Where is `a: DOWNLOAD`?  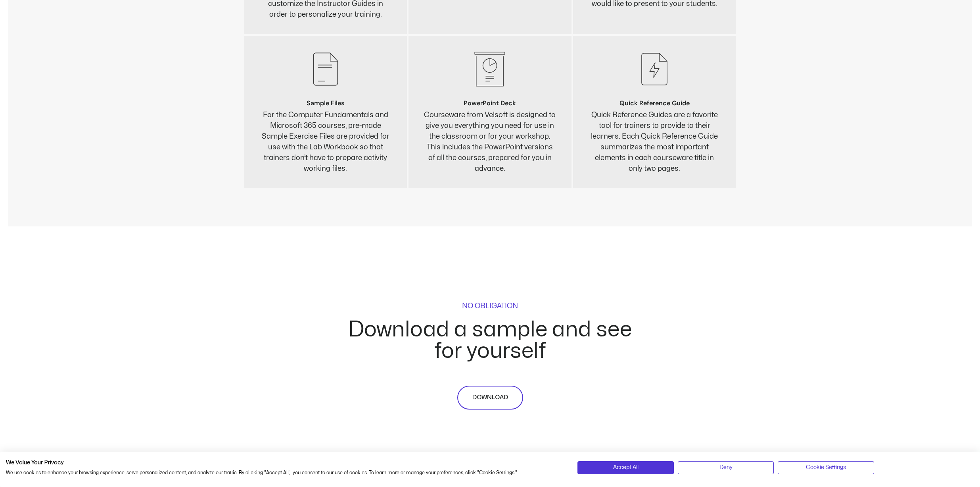
a: DOWNLOAD is located at coordinates (490, 397).